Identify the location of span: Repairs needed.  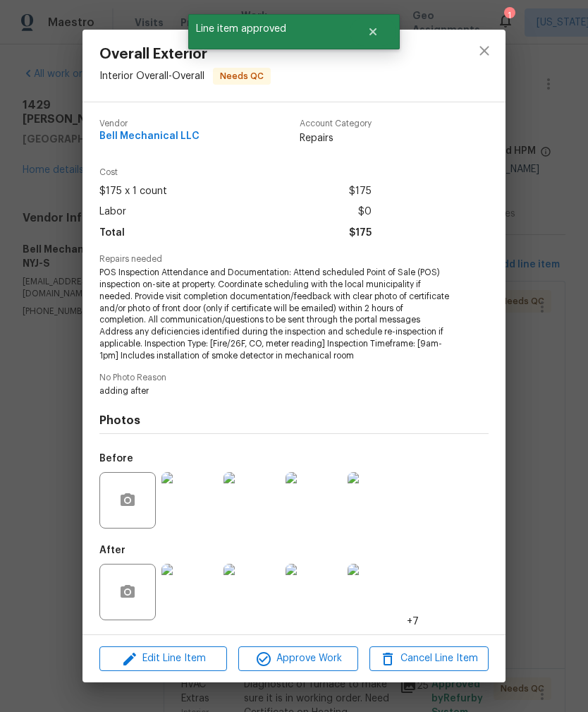
(294, 259).